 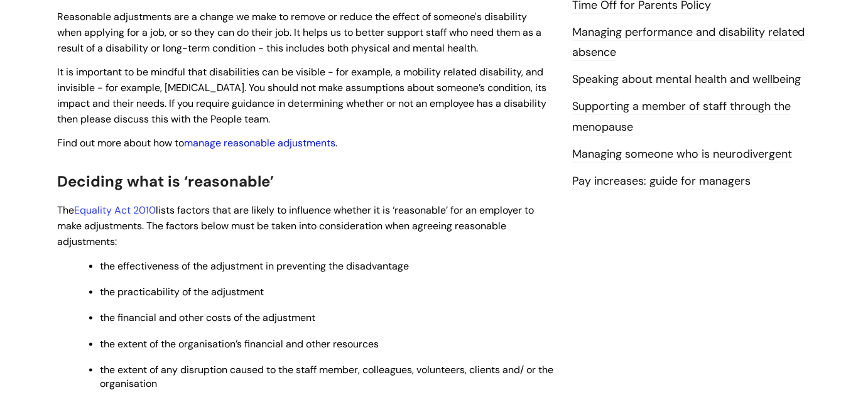 I want to click on span: It is important to be mindful that disabilities can be visible - for example, a mobility related ..., so click(x=301, y=95).